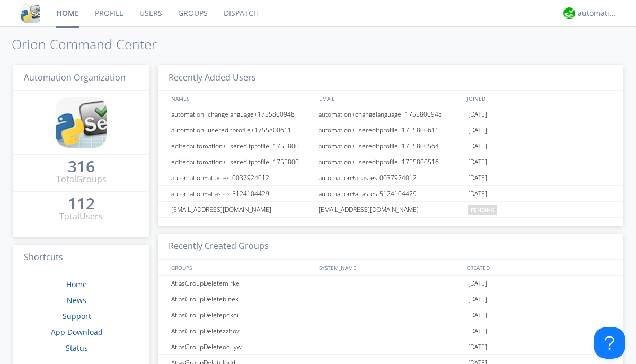 The width and height of the screenshot is (636, 364). Describe the element at coordinates (81, 204) in the screenshot. I see `a: 112` at that location.